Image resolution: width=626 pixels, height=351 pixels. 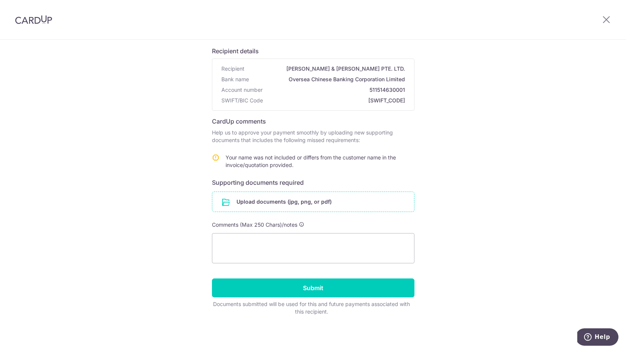 What do you see at coordinates (310, 161) in the screenshot?
I see `span: Your name was not included or differs from the customer name in the invoice/quotation provided.` at bounding box center [310, 161].